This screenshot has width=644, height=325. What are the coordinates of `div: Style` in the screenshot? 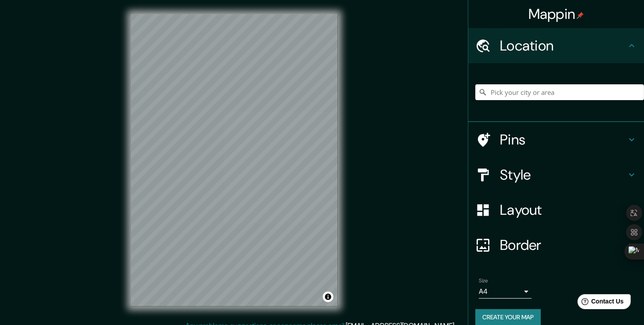 It's located at (556, 175).